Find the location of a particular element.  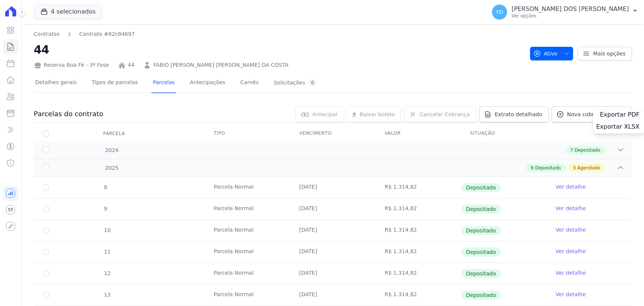

a: Extrato detalhado is located at coordinates (514, 114).